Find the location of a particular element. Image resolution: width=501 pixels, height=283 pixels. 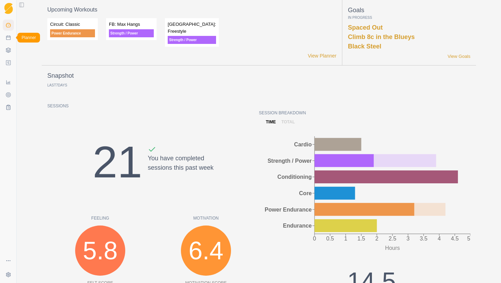

tspan: 1 is located at coordinates (346, 238).